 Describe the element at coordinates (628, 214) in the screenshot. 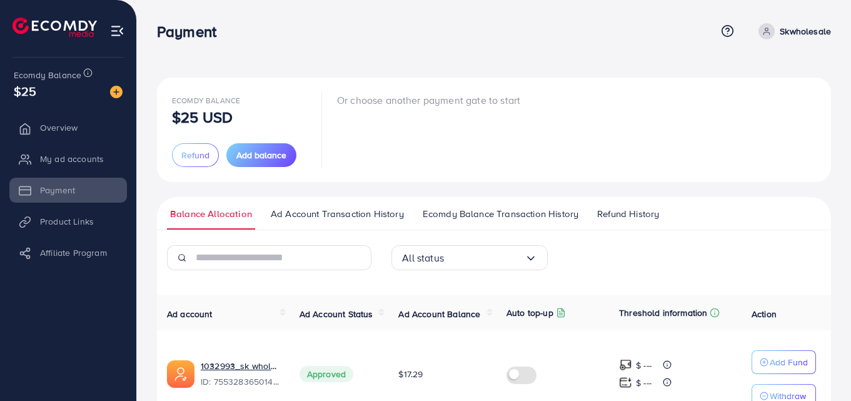

I see `span: Refund History` at that location.